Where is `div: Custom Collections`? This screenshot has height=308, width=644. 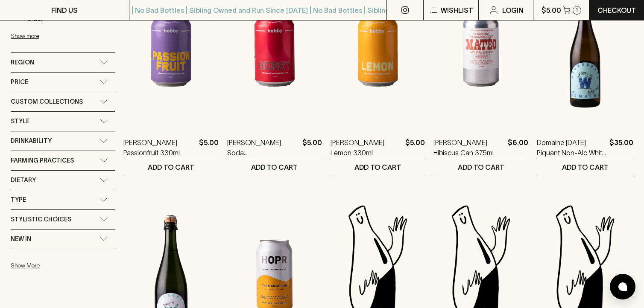
div: Custom Collections is located at coordinates (63, 102).